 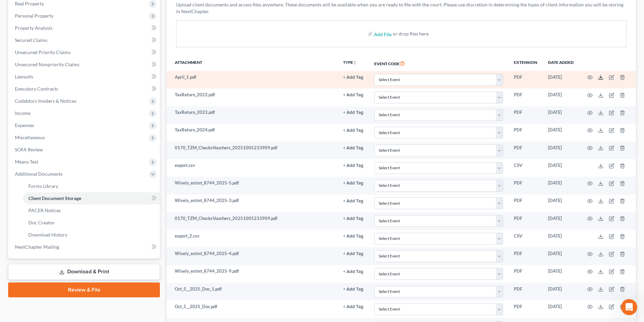 What do you see at coordinates (91, 198) in the screenshot?
I see `a: Client Document Storage` at bounding box center [91, 198].